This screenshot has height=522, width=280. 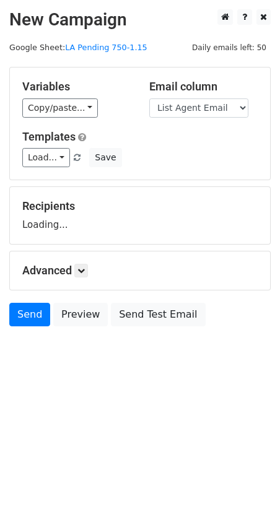 What do you see at coordinates (60, 108) in the screenshot?
I see `a: Copy/paste...` at bounding box center [60, 108].